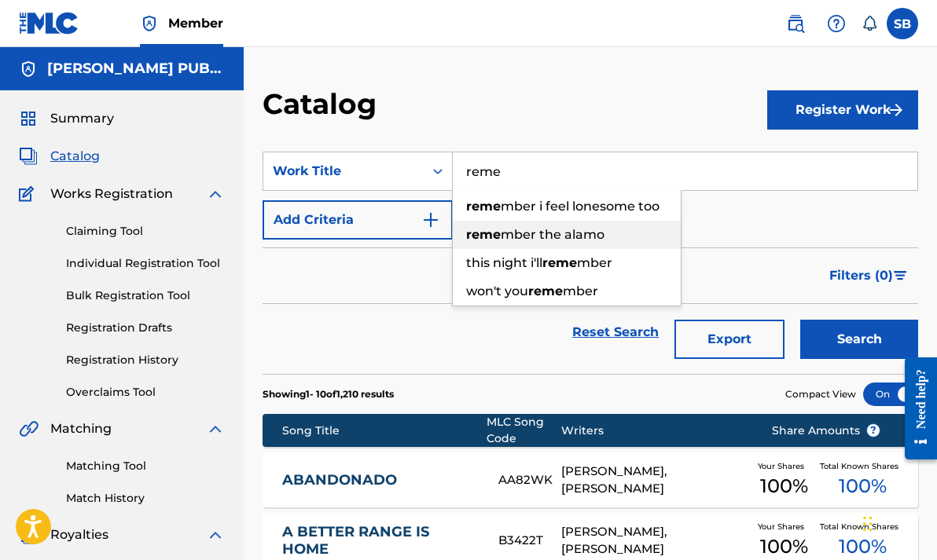  I want to click on span: mber i feel lonesome too, so click(580, 206).